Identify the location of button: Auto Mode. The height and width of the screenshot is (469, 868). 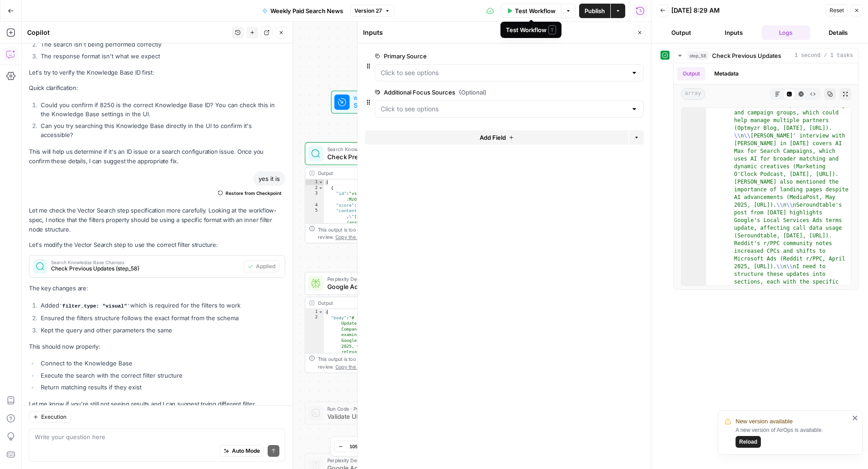
(242, 450).